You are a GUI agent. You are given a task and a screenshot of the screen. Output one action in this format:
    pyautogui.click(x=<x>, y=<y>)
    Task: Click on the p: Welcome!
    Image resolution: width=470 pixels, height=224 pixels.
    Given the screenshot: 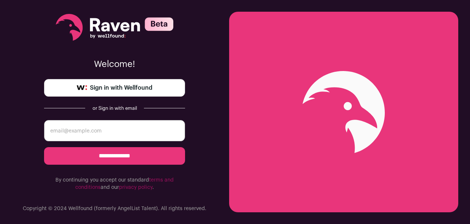 What is the action you would take?
    pyautogui.click(x=114, y=65)
    